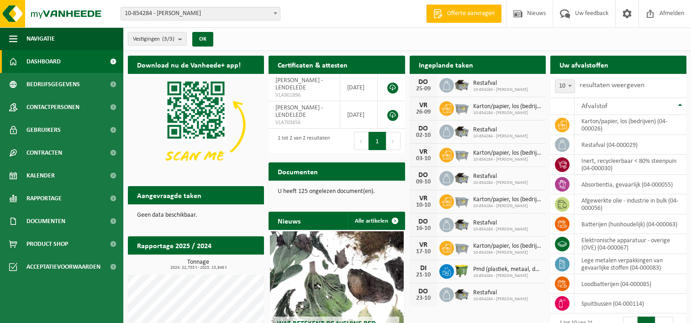 The height and width of the screenshot is (323, 691). Describe the element at coordinates (423, 182) in the screenshot. I see `div: 09-10` at that location.